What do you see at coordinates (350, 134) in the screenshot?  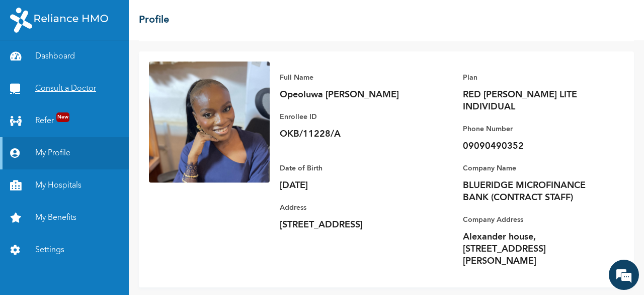 I see `p: OKB/11228/A` at bounding box center [350, 134].